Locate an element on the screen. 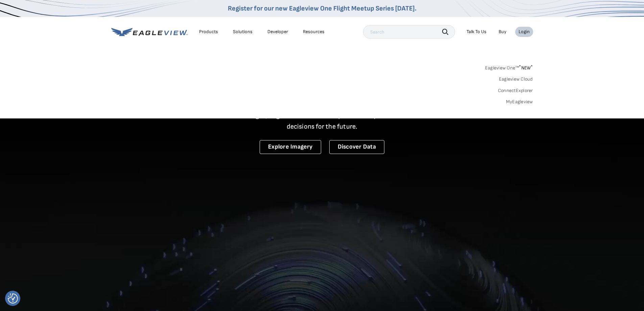 The height and width of the screenshot is (311, 644). input: Search is located at coordinates (409, 32).